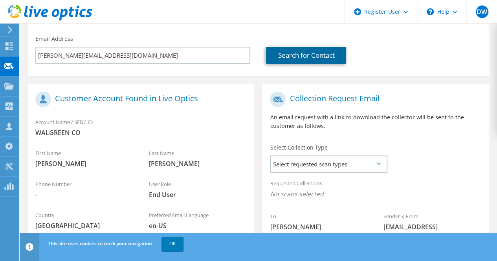 The image size is (497, 261). Describe the element at coordinates (198, 195) in the screenshot. I see `span: End User` at that location.